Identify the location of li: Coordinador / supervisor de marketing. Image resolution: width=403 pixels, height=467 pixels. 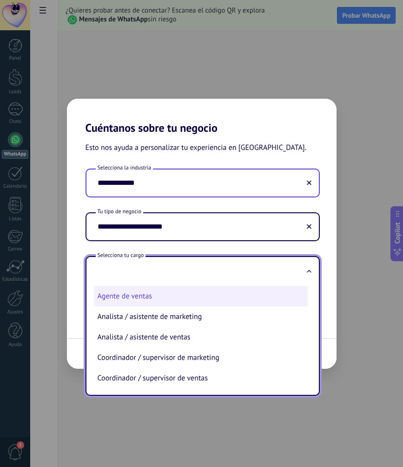
(201, 357).